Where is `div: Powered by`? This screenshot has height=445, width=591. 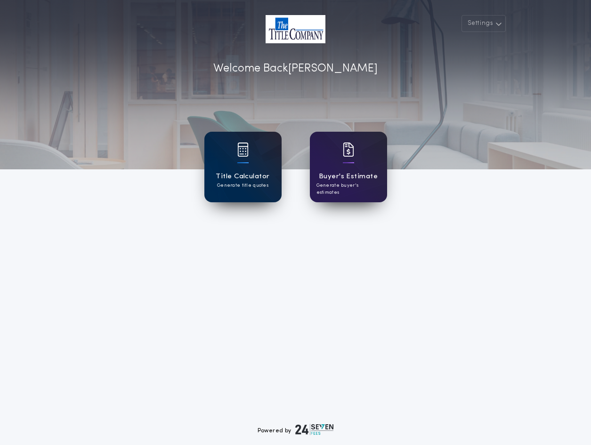
div: Powered by is located at coordinates (296, 430).